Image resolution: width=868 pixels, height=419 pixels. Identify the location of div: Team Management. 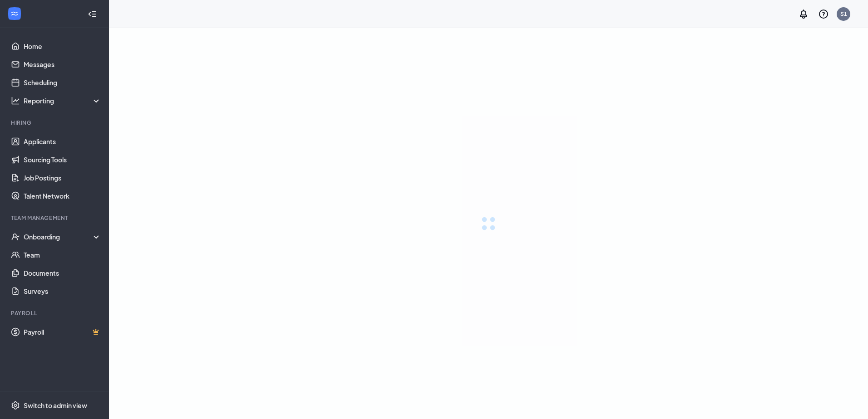
(55, 218).